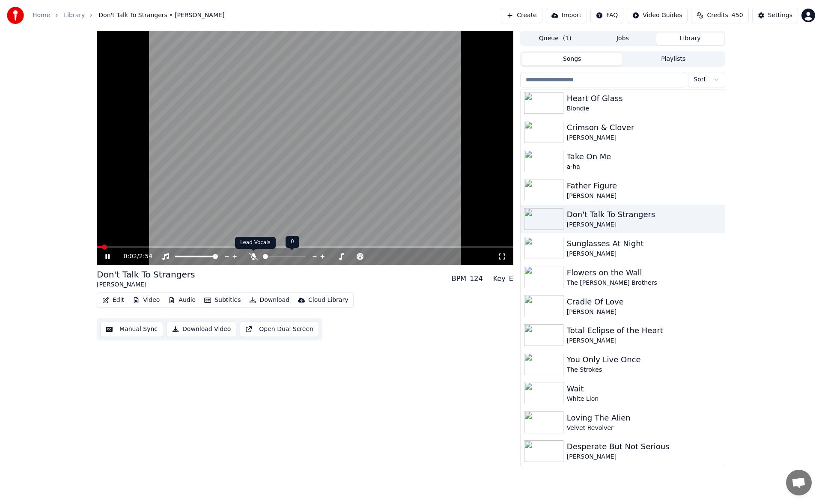 This screenshot has height=504, width=822. What do you see at coordinates (644, 109) in the screenshot?
I see `div: Blondie` at bounding box center [644, 109].